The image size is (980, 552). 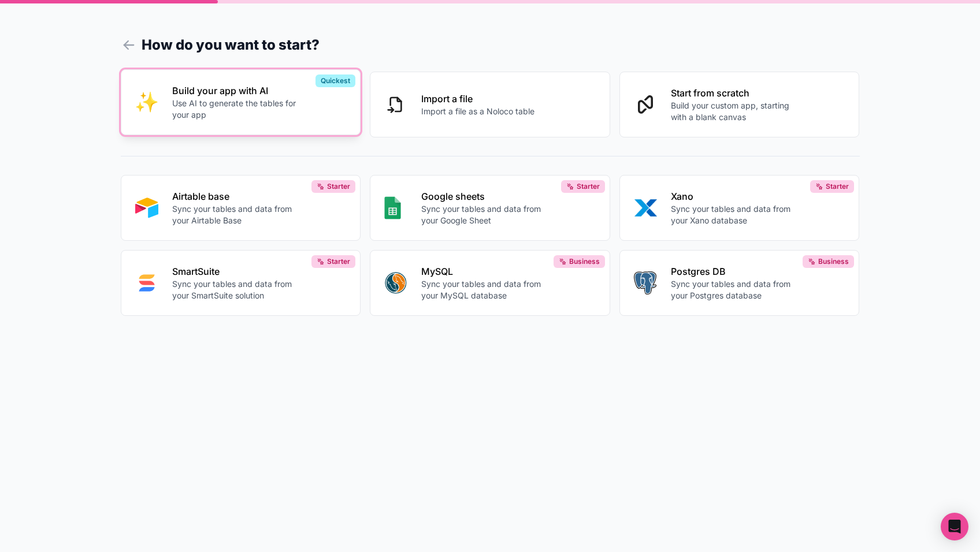 I want to click on p: Sync your tables and data from your MySQL database, so click(x=485, y=290).